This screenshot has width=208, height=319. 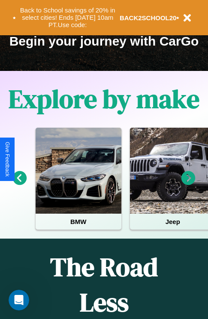 I want to click on div: Give Feedback, so click(x=7, y=159).